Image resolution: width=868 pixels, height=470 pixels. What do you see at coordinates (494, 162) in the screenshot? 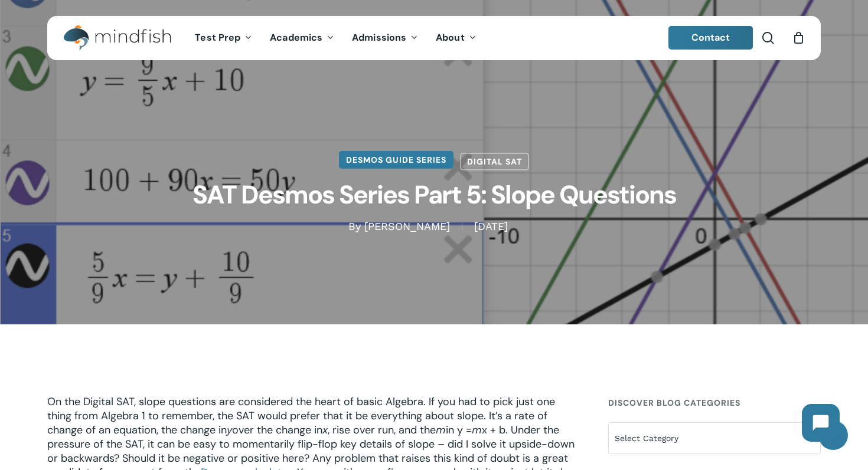
I see `a: Digital SAT` at bounding box center [494, 162].